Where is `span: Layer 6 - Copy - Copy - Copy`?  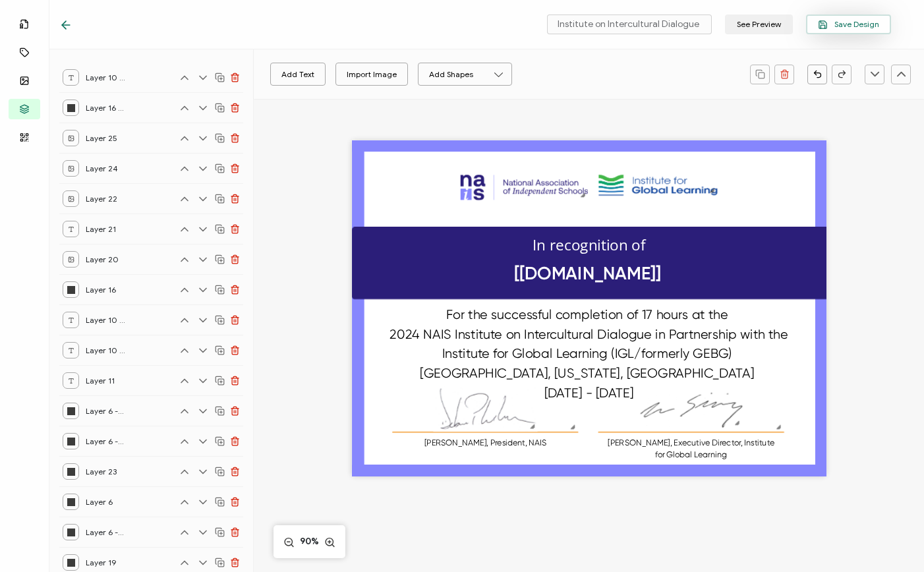 span: Layer 6 - Copy - Copy - Copy is located at coordinates (106, 410).